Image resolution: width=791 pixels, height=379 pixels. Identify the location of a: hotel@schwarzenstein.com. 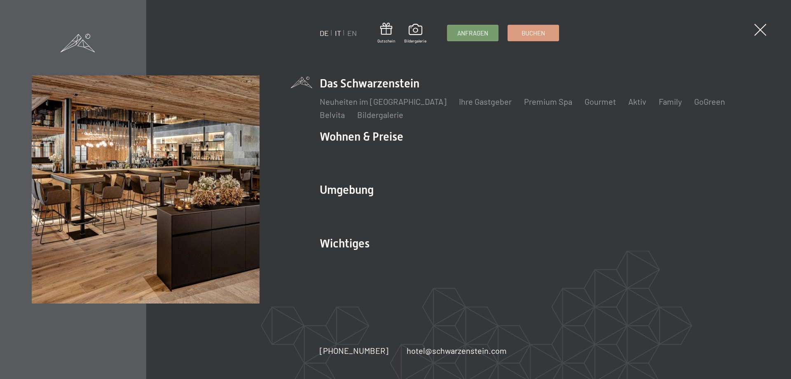
(456, 350).